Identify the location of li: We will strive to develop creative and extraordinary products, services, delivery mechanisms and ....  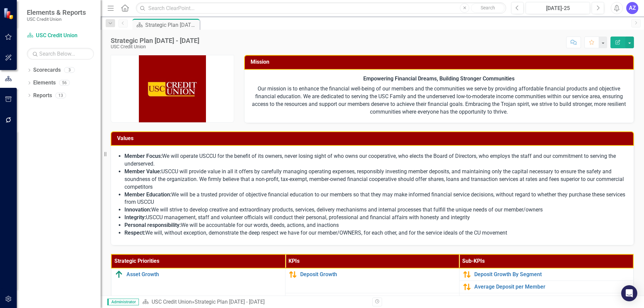
(376, 210).